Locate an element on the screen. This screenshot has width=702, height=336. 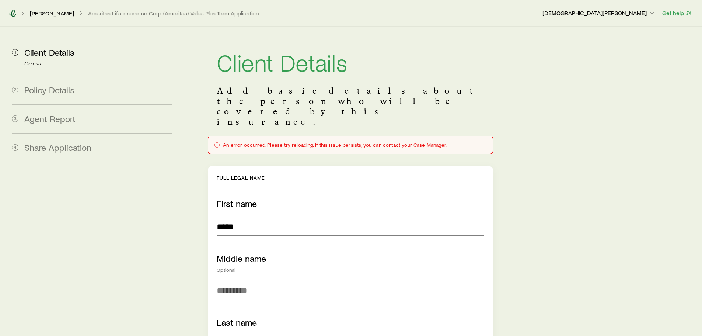
span: 4 is located at coordinates (15, 147).